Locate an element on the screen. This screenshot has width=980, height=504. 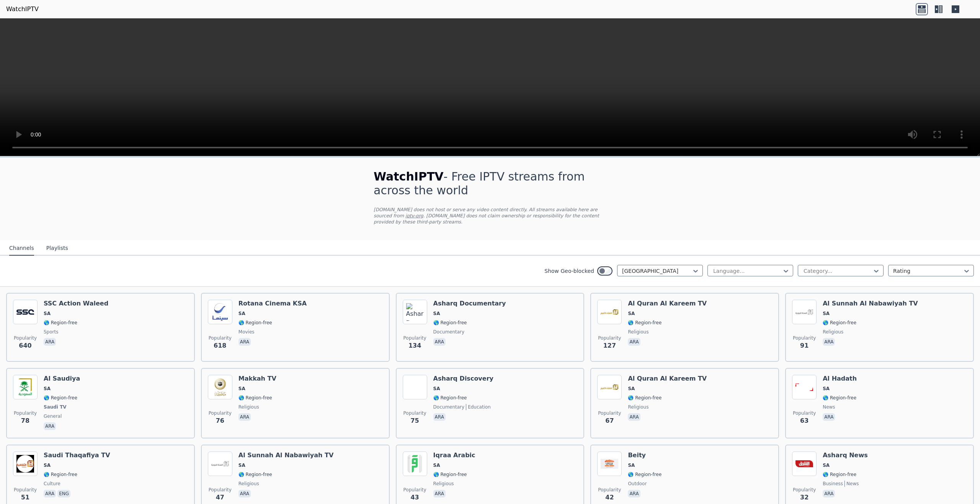
a: WatchIPTV is located at coordinates (22, 9).